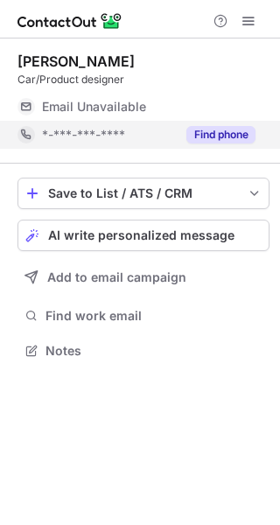 This screenshot has height=525, width=280. I want to click on button: Notes, so click(144, 351).